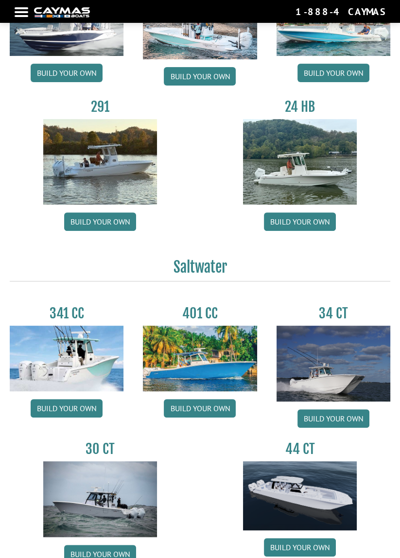  I want to click on img: 30_CT_photo_shoot_for_caymas_connect.jpg, so click(100, 499).